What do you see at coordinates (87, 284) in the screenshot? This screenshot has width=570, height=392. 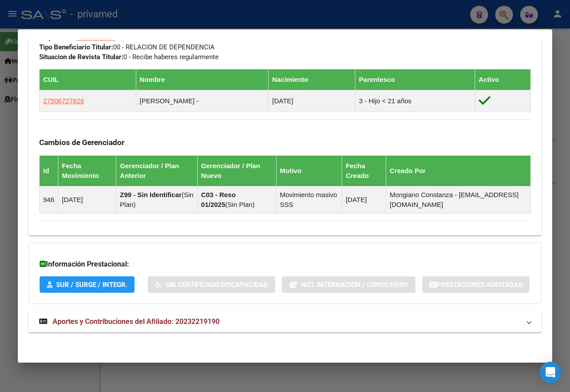 I see `button: SUR / SURGE / INTEGR.` at bounding box center [87, 284].